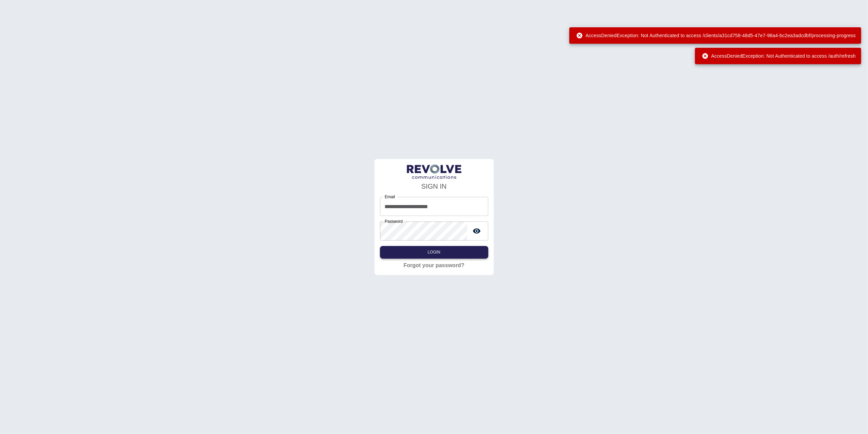 This screenshot has height=434, width=868. What do you see at coordinates (716, 36) in the screenshot?
I see `div: AccessDeniedException: Not Authenticated to access /clients/a31cd758-48d5-47e7-98a4-bc2ea3adcdbf/...` at bounding box center [716, 36].